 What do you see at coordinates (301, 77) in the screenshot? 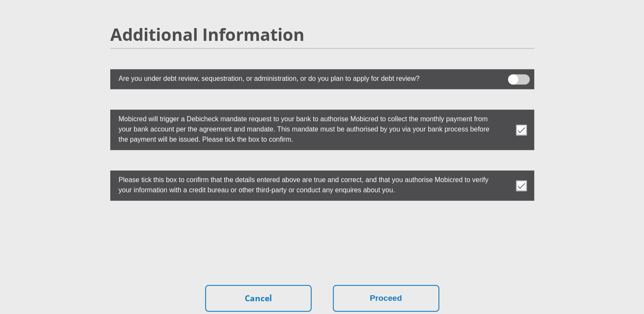
I see `label: Are you under debt review, sequestration, or administration, or do you plan to apply for debt rev...` at bounding box center [301, 77].